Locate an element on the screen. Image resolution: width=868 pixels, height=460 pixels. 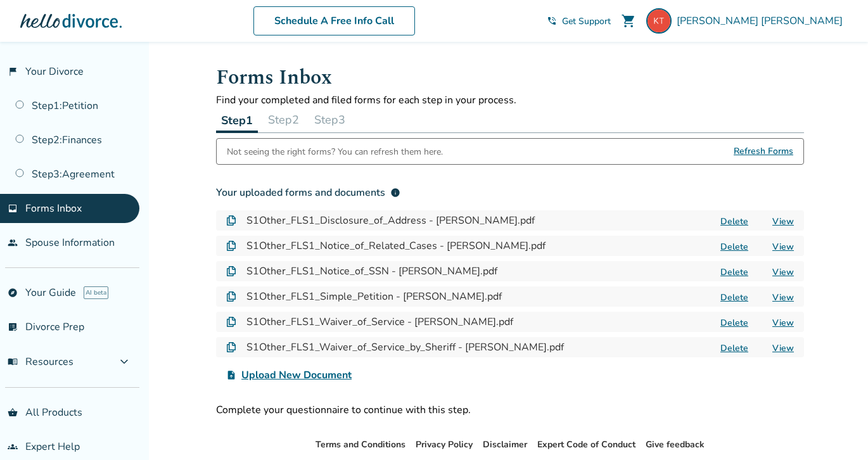
a: Terms and Conditions is located at coordinates (360, 445).